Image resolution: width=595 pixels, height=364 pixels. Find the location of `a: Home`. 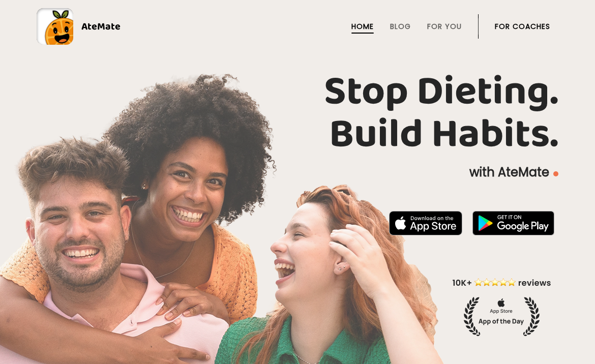

a: Home is located at coordinates (363, 26).